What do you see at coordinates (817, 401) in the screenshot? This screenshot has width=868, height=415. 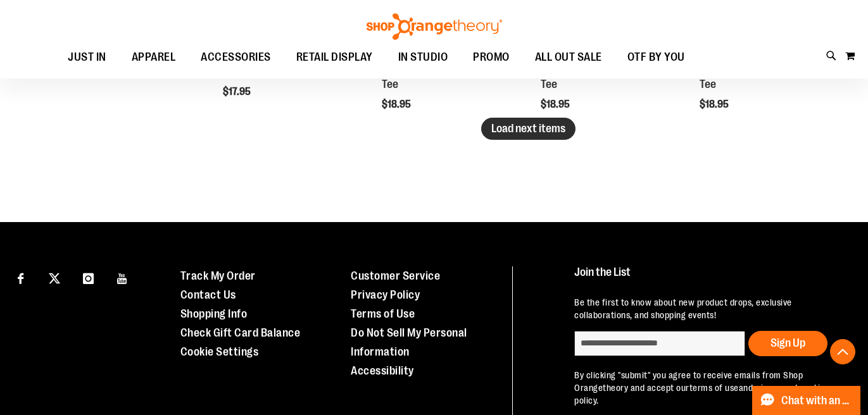 I see `span: Chat with an Expert` at bounding box center [817, 401].